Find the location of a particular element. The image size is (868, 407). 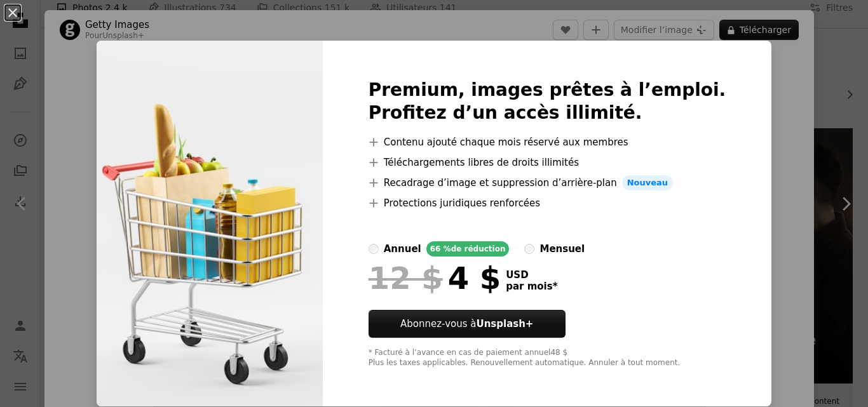

div: annuel is located at coordinates (402, 249).